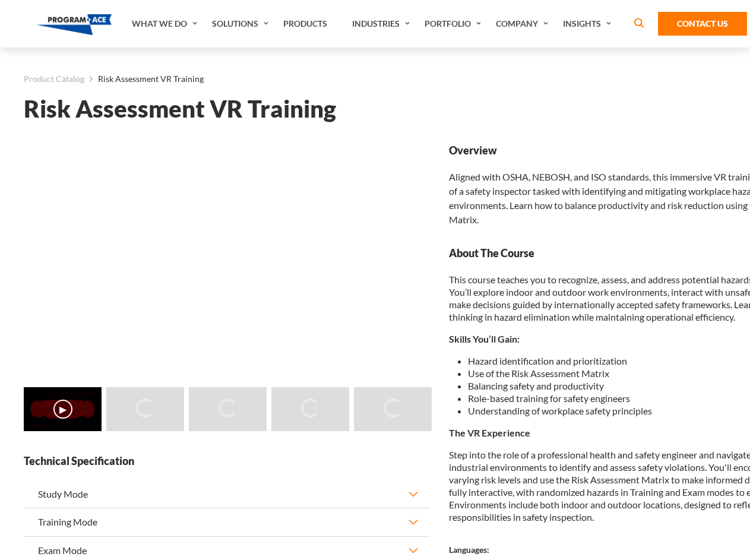  Describe the element at coordinates (144, 79) in the screenshot. I see `li: Risk Assessment VR Training` at that location.